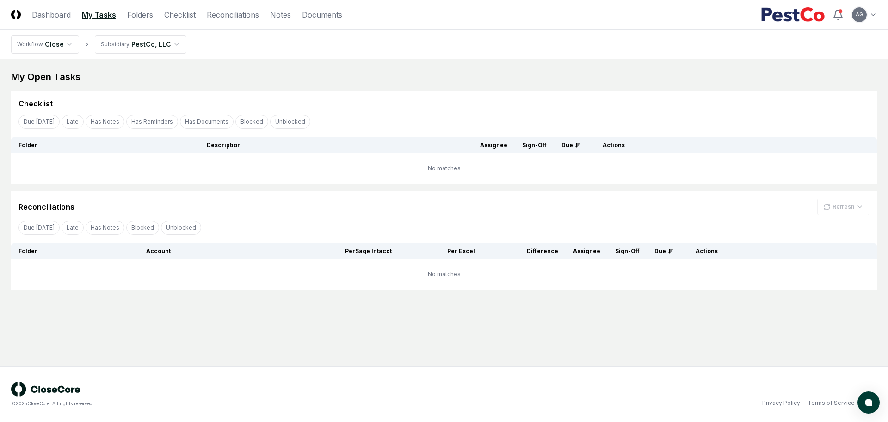  What do you see at coordinates (233, 15) in the screenshot?
I see `a: Reconciliations` at bounding box center [233, 15].